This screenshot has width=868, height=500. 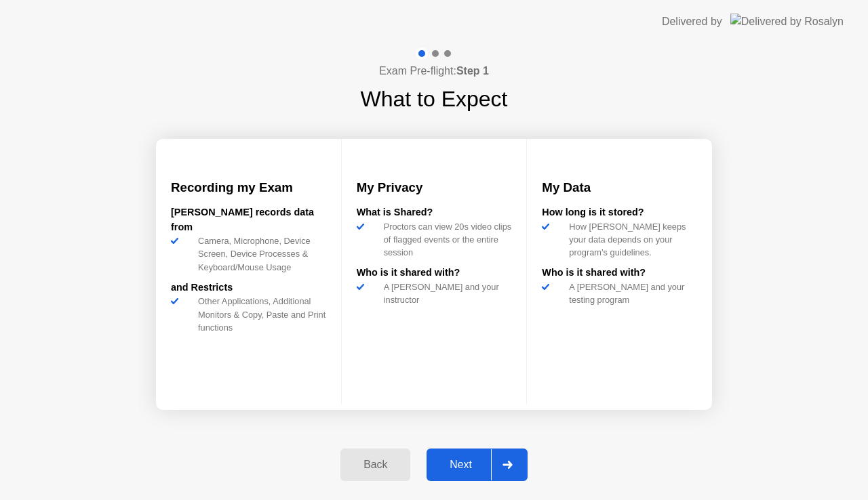 I want to click on div: How long is it stored?, so click(x=619, y=213).